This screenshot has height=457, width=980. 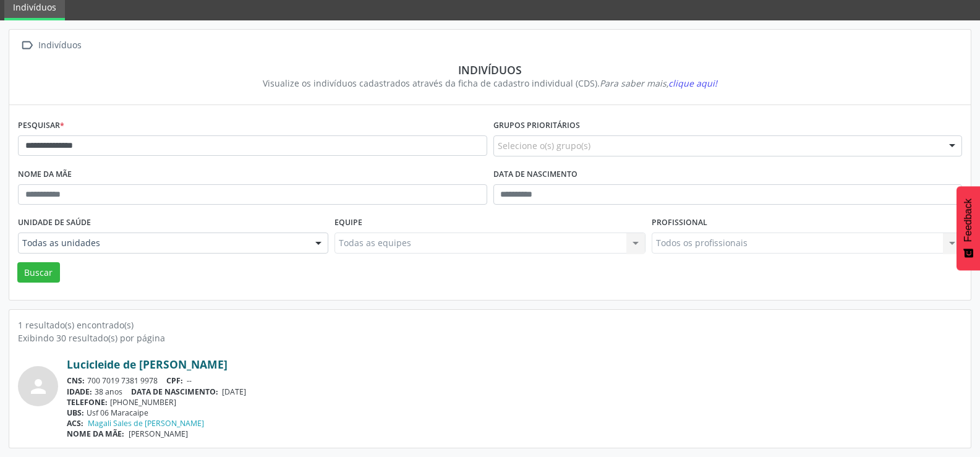 What do you see at coordinates (968, 220) in the screenshot?
I see `span: Feedback` at bounding box center [968, 220].